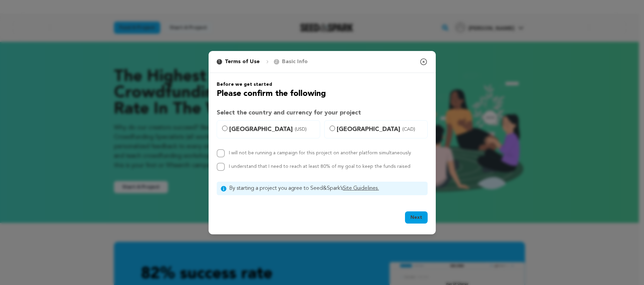 Image resolution: width=644 pixels, height=285 pixels. I want to click on h3: Select the country and currency for your project, so click(322, 113).